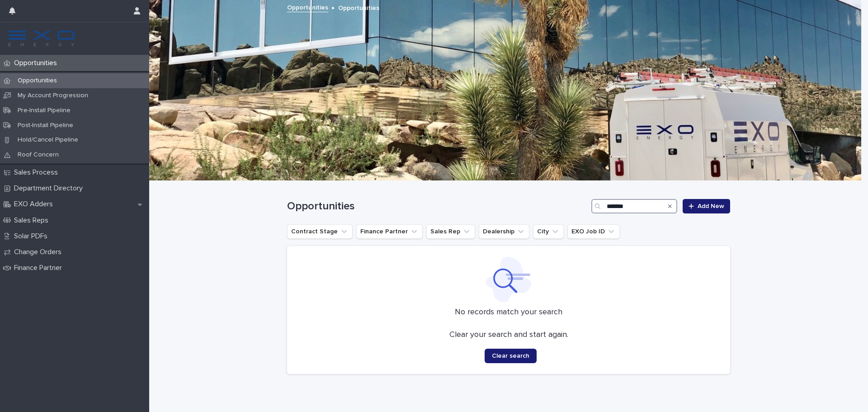 This screenshot has width=868, height=412. I want to click on input: Search, so click(634, 207).